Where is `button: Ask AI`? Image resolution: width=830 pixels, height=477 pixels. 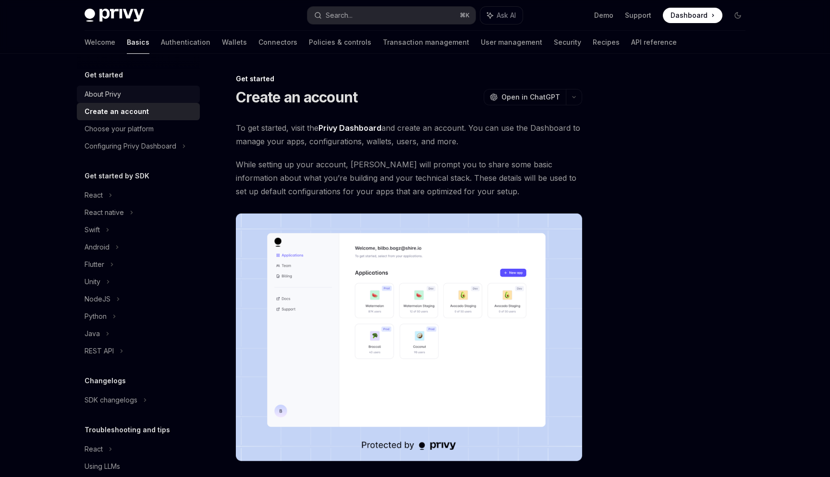 button: Ask AI is located at coordinates (502, 15).